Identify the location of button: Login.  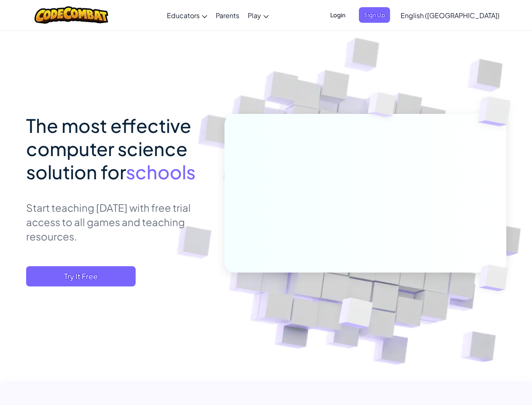
(338, 15).